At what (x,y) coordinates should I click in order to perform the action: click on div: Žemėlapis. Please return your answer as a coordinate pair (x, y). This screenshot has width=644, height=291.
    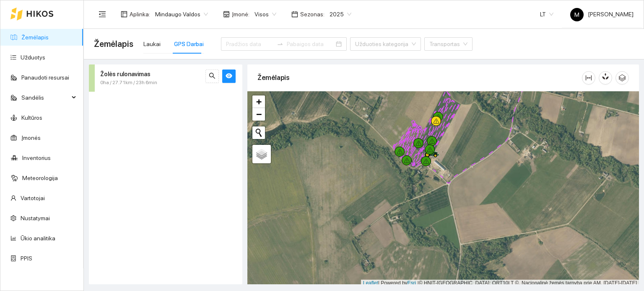
    Looking at the image, I should click on (420, 77).